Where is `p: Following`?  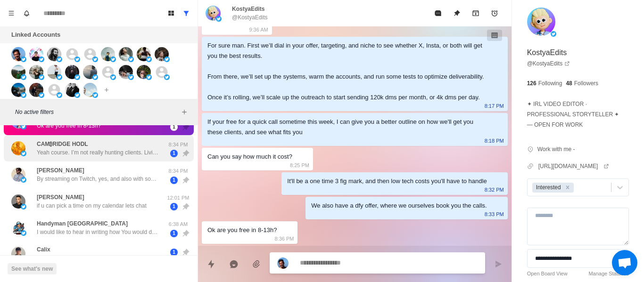
p: Following is located at coordinates (550, 83).